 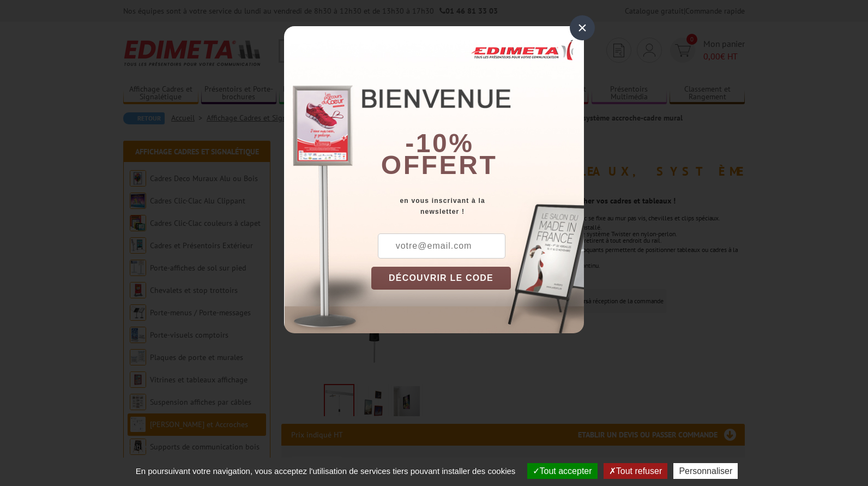 I want to click on div: en vous inscrivant à la newsletter !, so click(x=477, y=206).